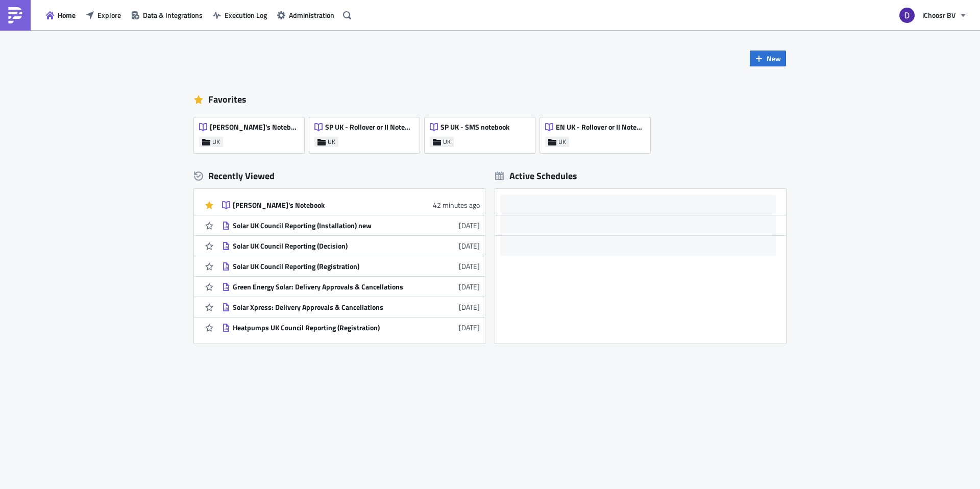 This screenshot has width=980, height=489. Describe the element at coordinates (322, 307) in the screenshot. I see `div: Solar Xpress: Delivery Approvals & Cancellations` at that location.